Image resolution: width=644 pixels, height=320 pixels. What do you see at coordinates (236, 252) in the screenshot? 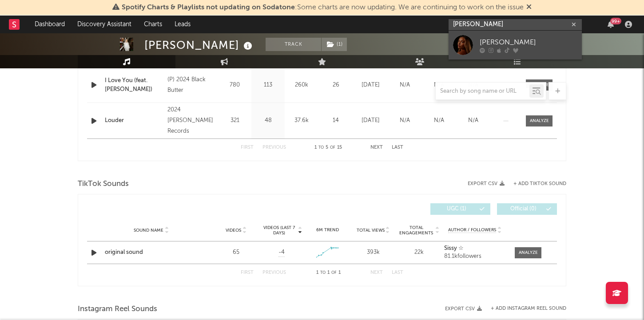
I see `div: 65` at bounding box center [236, 252].